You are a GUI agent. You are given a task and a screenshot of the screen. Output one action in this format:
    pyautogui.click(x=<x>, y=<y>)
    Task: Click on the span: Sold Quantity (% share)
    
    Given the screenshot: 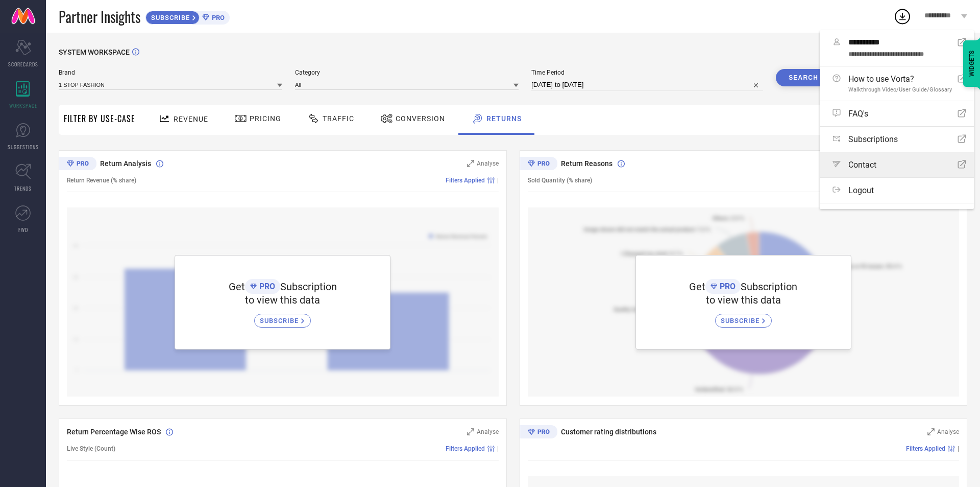 What is the action you would take?
    pyautogui.click(x=560, y=180)
    